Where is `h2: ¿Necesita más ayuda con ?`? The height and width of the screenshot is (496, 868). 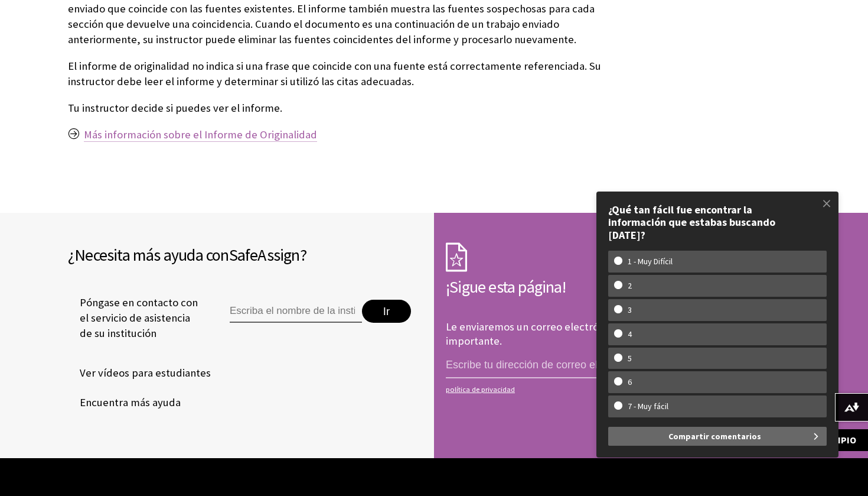
h2: ¿Necesita más ayuda con ? is located at coordinates (245, 254).